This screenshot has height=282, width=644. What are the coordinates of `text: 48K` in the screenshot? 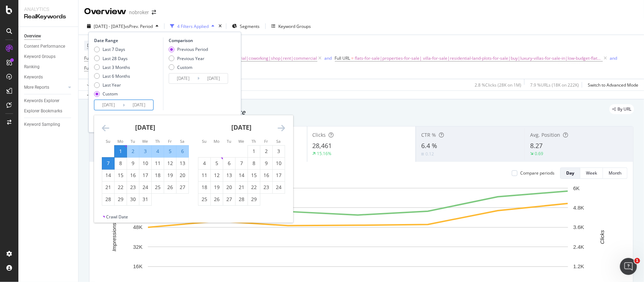 It's located at (138, 228).